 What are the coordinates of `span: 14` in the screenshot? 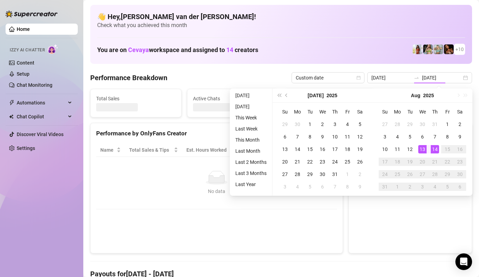 It's located at (230, 50).